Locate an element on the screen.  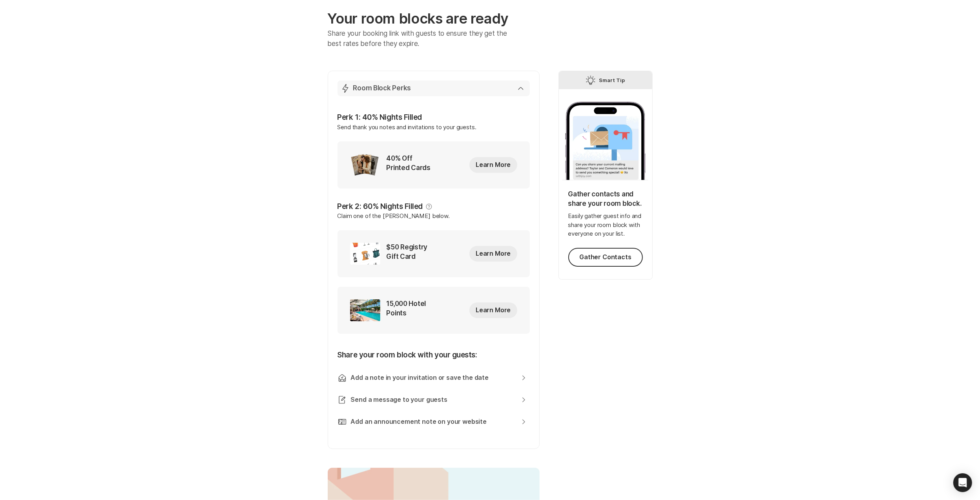
p: Your room blocks are ready is located at coordinates (434, 18).